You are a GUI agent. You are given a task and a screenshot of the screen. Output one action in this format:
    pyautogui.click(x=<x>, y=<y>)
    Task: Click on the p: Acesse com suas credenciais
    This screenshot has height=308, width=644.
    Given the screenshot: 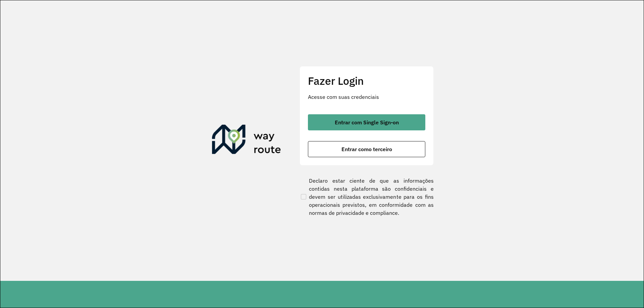 What is the action you would take?
    pyautogui.click(x=367, y=97)
    